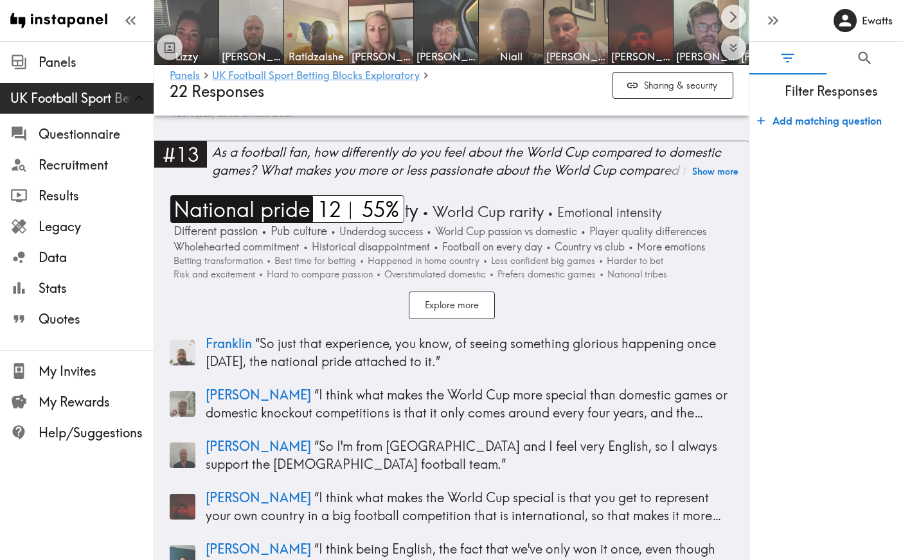 The width and height of the screenshot is (903, 560). What do you see at coordinates (96, 433) in the screenshot?
I see `span: Help/Suggestions` at bounding box center [96, 433].